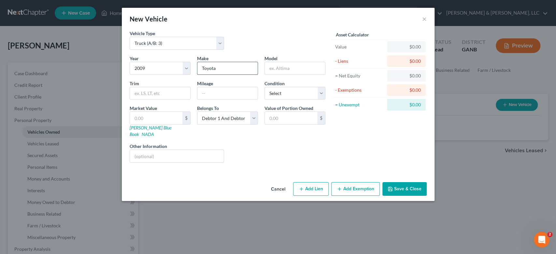 This screenshot has width=556, height=254. Describe the element at coordinates (359, 105) in the screenshot. I see `div: = Unexempt` at that location.